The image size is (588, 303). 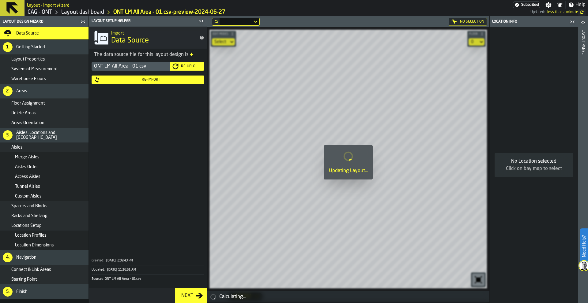 What do you see at coordinates (34, 69) in the screenshot?
I see `span: System of Measurement` at bounding box center [34, 69].